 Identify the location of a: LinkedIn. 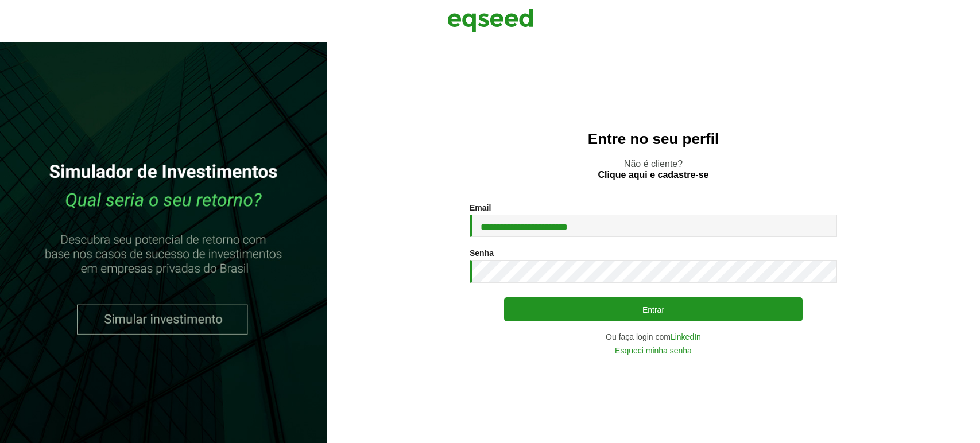
(685, 337).